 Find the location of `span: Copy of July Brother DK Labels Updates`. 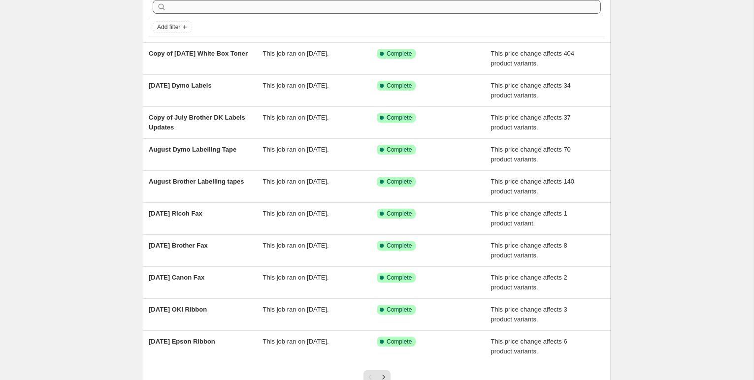

span: Copy of July Brother DK Labels Updates is located at coordinates (197, 122).